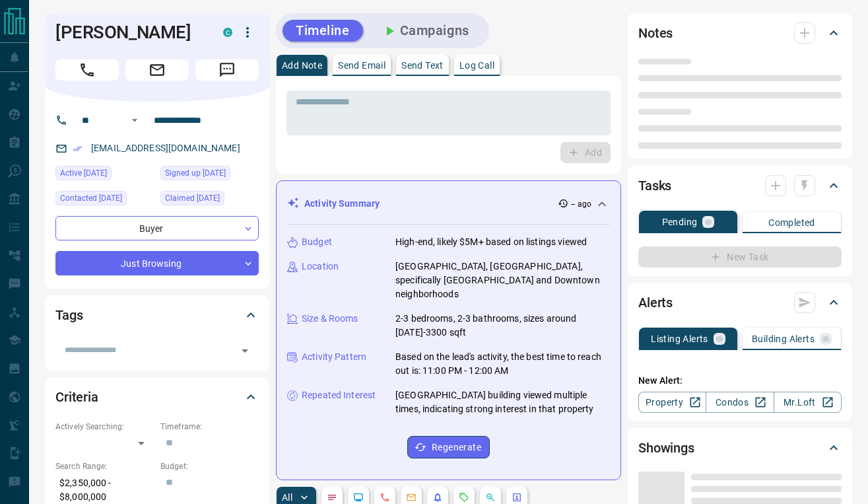 The image size is (868, 504). Describe the element at coordinates (227, 70) in the screenshot. I see `span: Message` at that location.